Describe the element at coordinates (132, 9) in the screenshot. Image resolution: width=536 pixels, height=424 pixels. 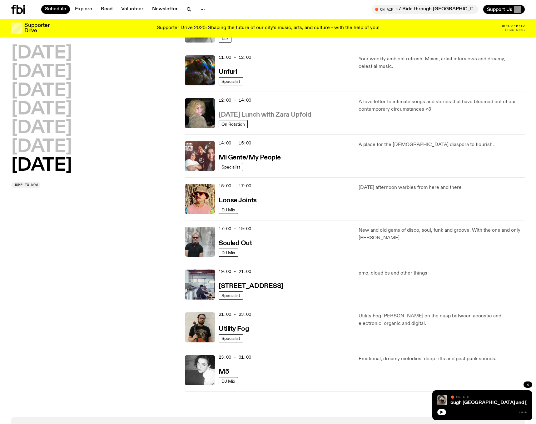
I see `a: Volunteer` at that location.